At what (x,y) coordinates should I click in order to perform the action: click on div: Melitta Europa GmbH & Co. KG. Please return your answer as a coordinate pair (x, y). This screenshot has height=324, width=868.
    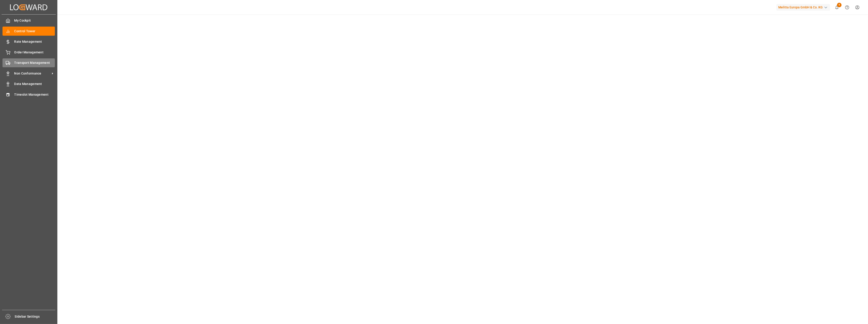
    Looking at the image, I should click on (803, 7).